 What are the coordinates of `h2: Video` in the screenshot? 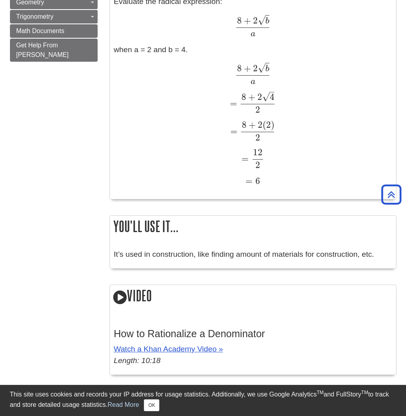 It's located at (253, 297).